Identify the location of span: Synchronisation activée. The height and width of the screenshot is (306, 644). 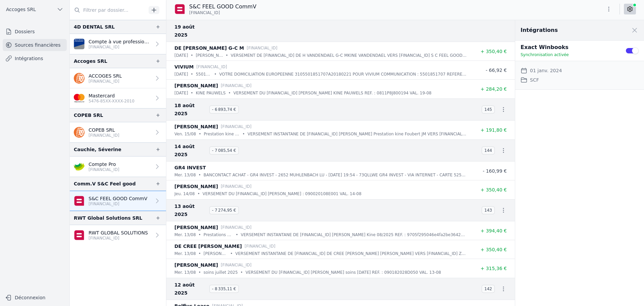
(545, 54).